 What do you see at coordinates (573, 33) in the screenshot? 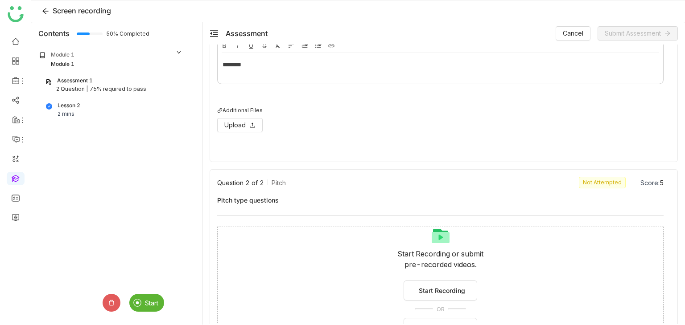
I see `button: Cancel` at bounding box center [573, 33].